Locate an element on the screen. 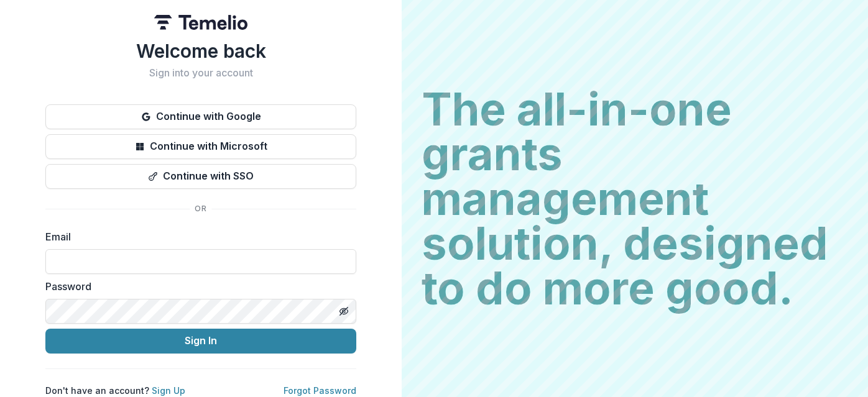  button: Sign In is located at coordinates (201, 341).